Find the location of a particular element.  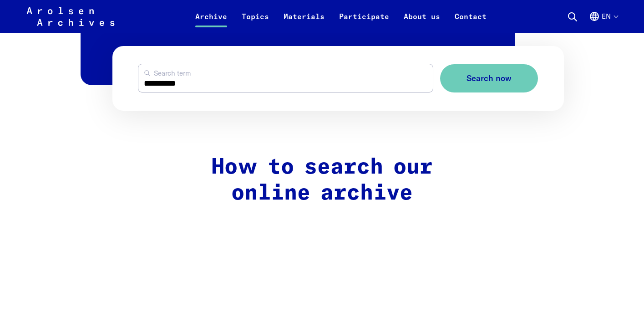

span: Search now is located at coordinates (489, 78).